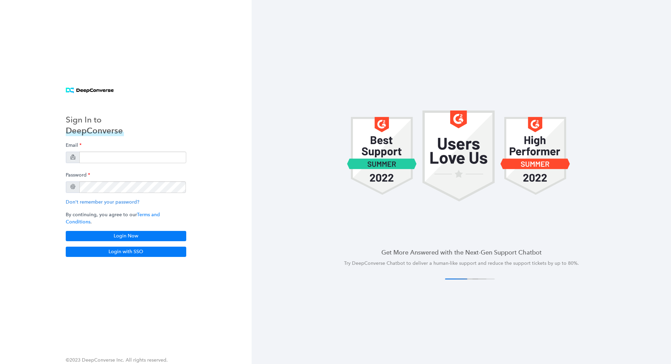 Image resolution: width=671 pixels, height=364 pixels. I want to click on button: 2, so click(467, 279).